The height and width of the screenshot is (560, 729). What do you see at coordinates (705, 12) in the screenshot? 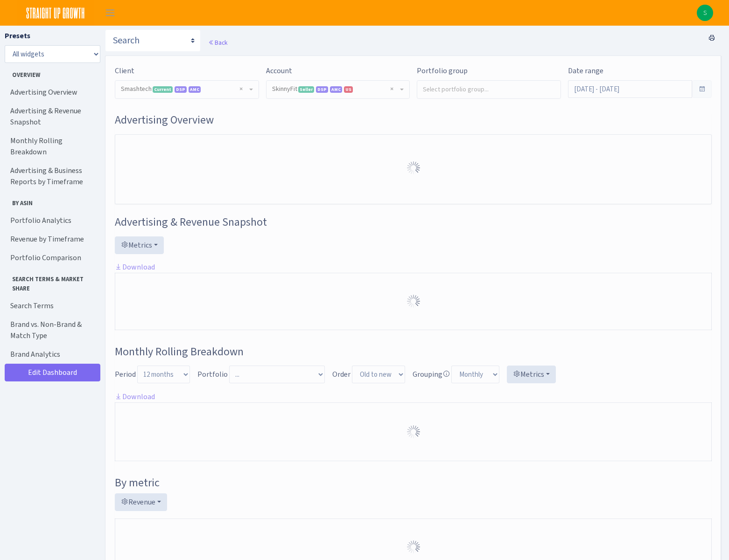
I see `img: Sarah Smashtech` at bounding box center [705, 12].